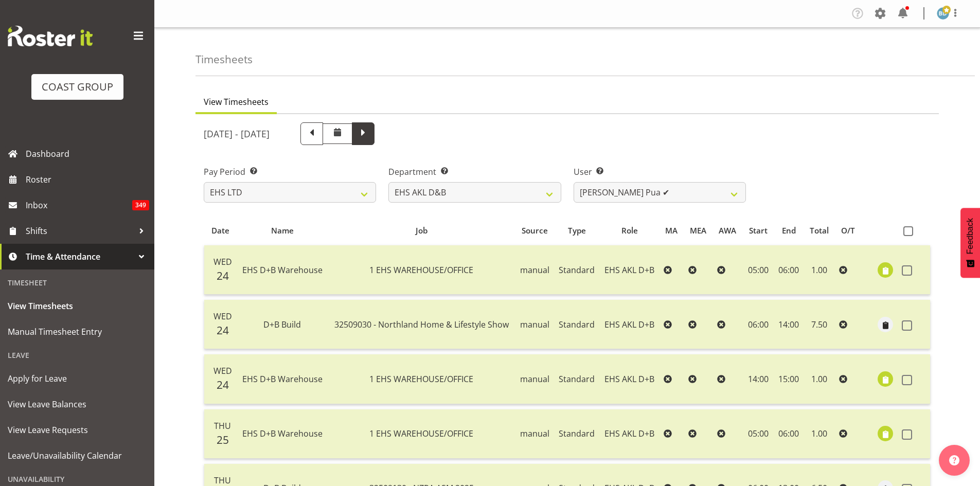  What do you see at coordinates (77, 306) in the screenshot?
I see `a: View Timesheets` at bounding box center [77, 306].